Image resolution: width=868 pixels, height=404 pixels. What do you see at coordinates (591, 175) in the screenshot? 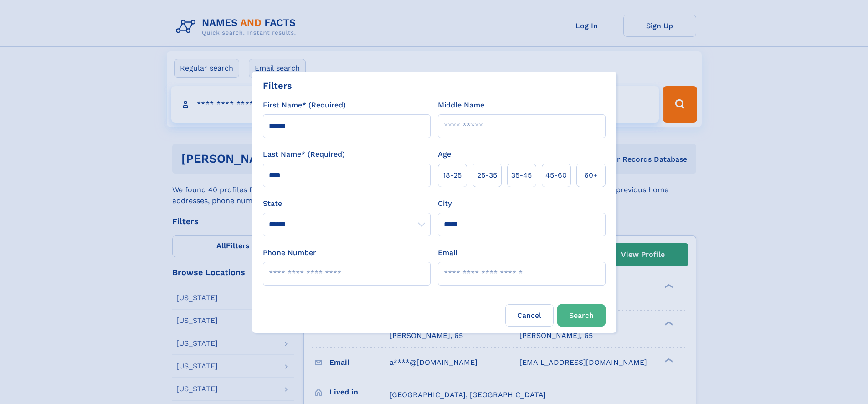
I see `span: 60+` at bounding box center [591, 175].